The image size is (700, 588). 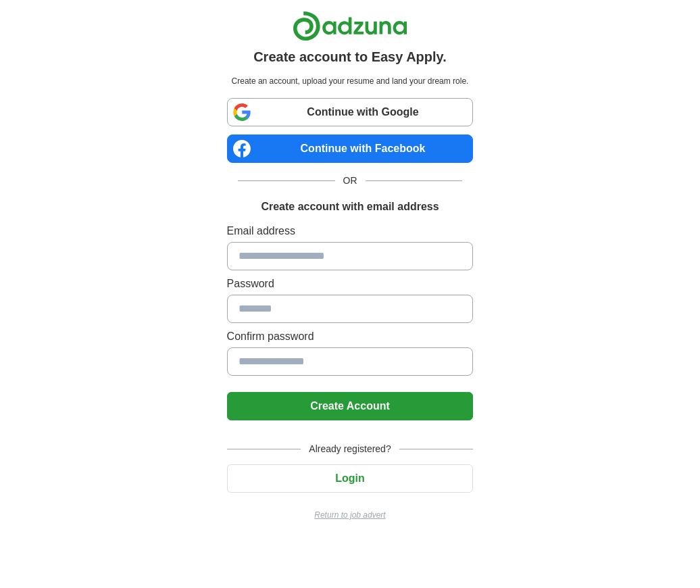 I want to click on h1: Create account with email address, so click(x=349, y=207).